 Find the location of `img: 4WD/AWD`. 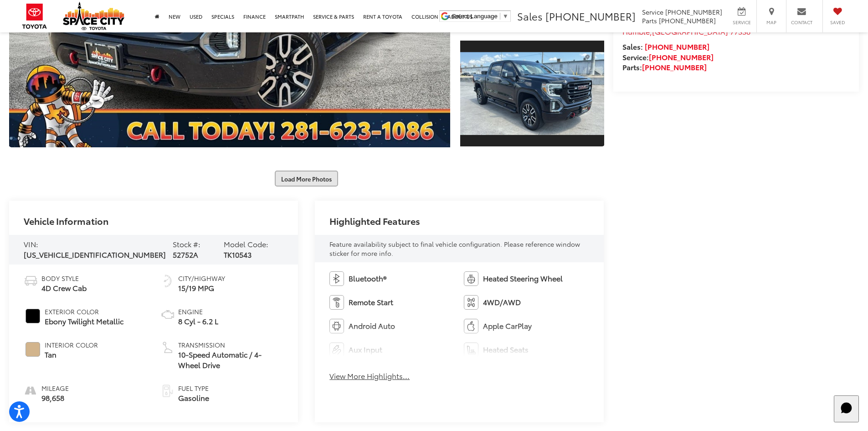

img: 4WD/AWD is located at coordinates (471, 302).